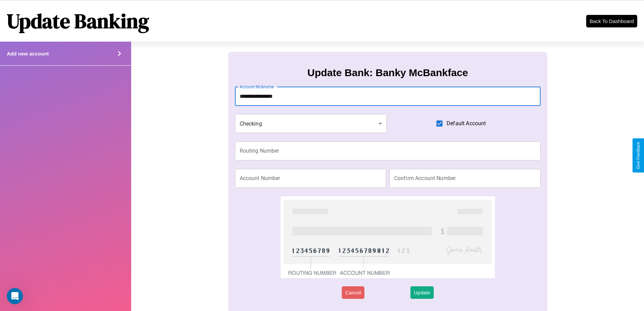 The width and height of the screenshot is (644, 311). Describe the element at coordinates (28, 53) in the screenshot. I see `h4: Add new account` at that location.